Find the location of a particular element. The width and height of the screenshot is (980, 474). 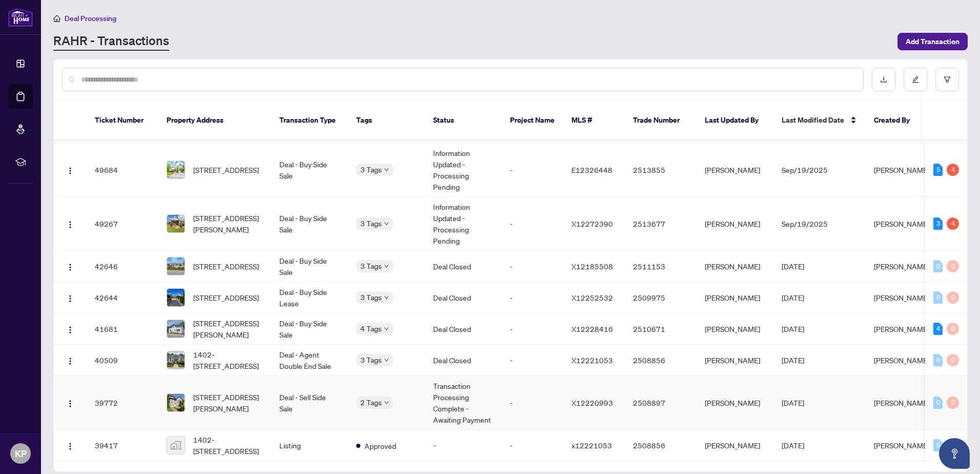

td: Deal - Sell Side Sale is located at coordinates (310, 403).